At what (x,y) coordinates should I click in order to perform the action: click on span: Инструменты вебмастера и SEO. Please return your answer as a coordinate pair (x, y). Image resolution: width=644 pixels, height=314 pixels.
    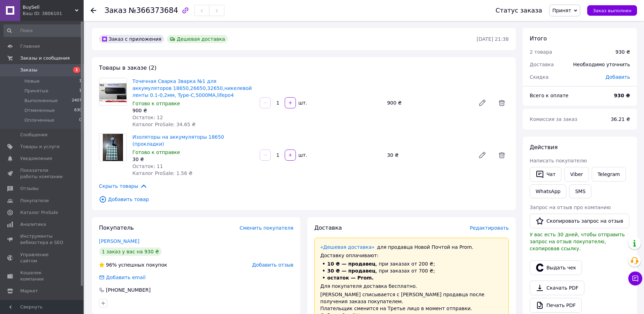
    Looking at the image, I should click on (42, 239).